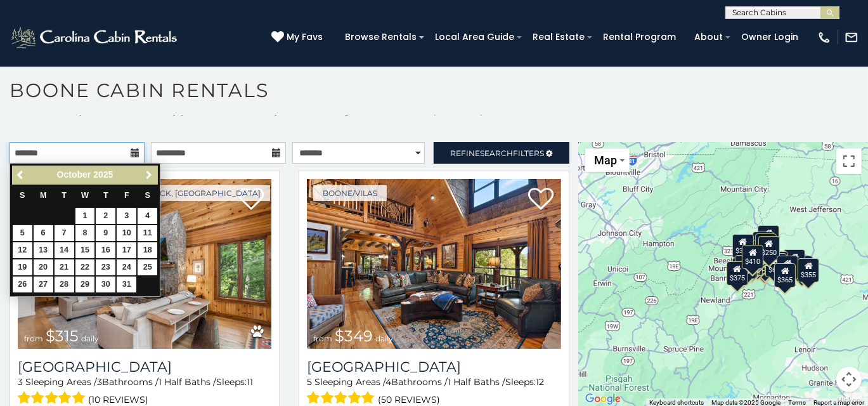  I want to click on a: 23, so click(105, 267).